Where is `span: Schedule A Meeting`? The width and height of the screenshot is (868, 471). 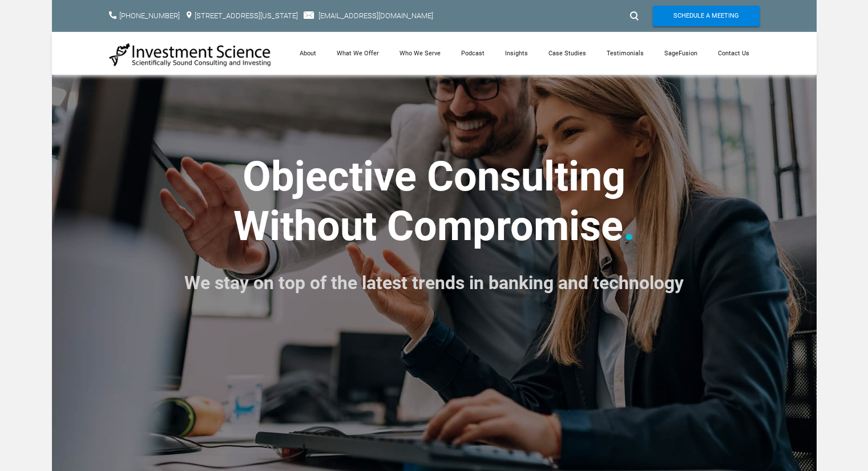
span: Schedule A Meeting is located at coordinates (706, 16).